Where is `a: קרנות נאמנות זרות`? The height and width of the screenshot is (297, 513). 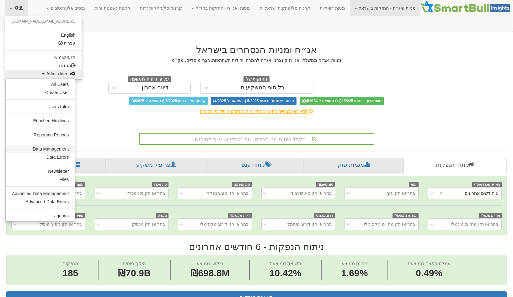 a: קרנות נאמנות זרות is located at coordinates (112, 8).